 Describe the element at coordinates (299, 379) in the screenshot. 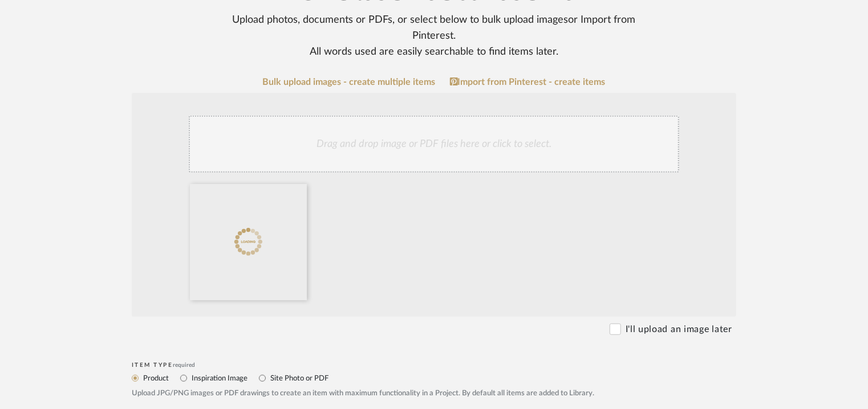

I see `label: Site Photo or PDF` at that location.